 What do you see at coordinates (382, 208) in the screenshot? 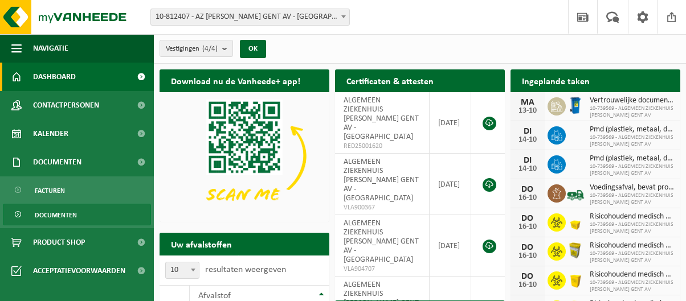
I see `span: VLA900367` at bounding box center [382, 208].